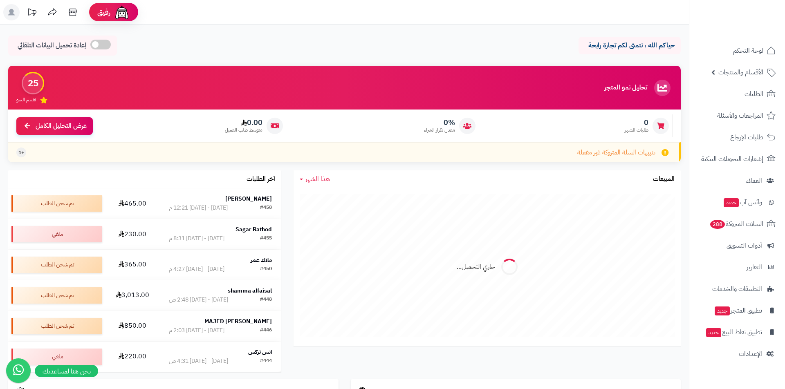 The width and height of the screenshot is (785, 389). What do you see at coordinates (737, 332) in the screenshot?
I see `a: تطبيق نقاط البيعجديد` at bounding box center [737, 332].